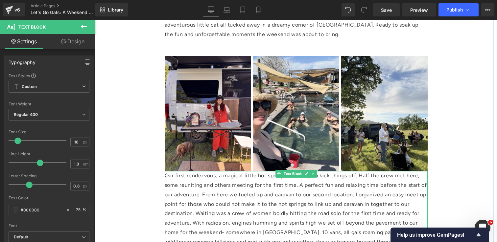 The image size is (497, 242). What do you see at coordinates (115, 10) in the screenshot?
I see `span: Library` at bounding box center [115, 10].